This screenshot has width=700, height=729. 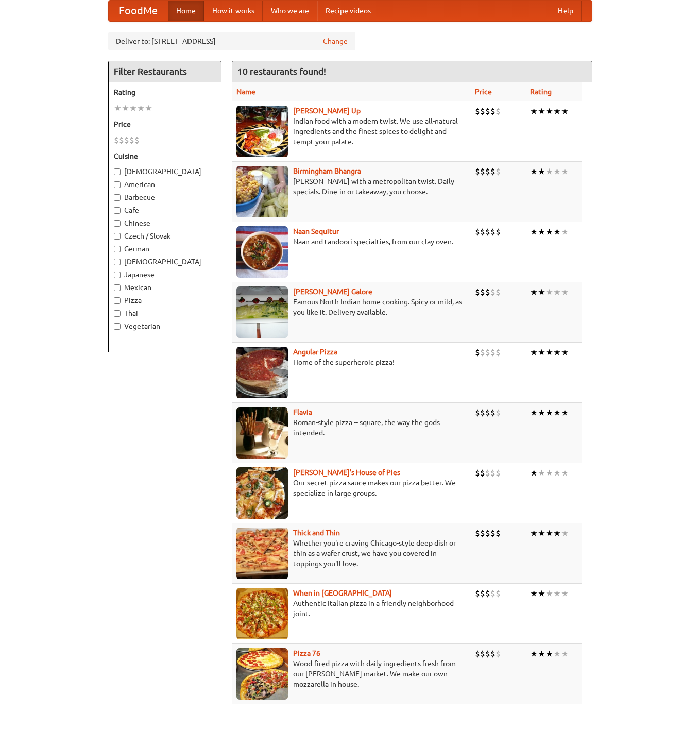 What do you see at coordinates (327, 171) in the screenshot?
I see `a: Birmingham Bhangra` at bounding box center [327, 171].